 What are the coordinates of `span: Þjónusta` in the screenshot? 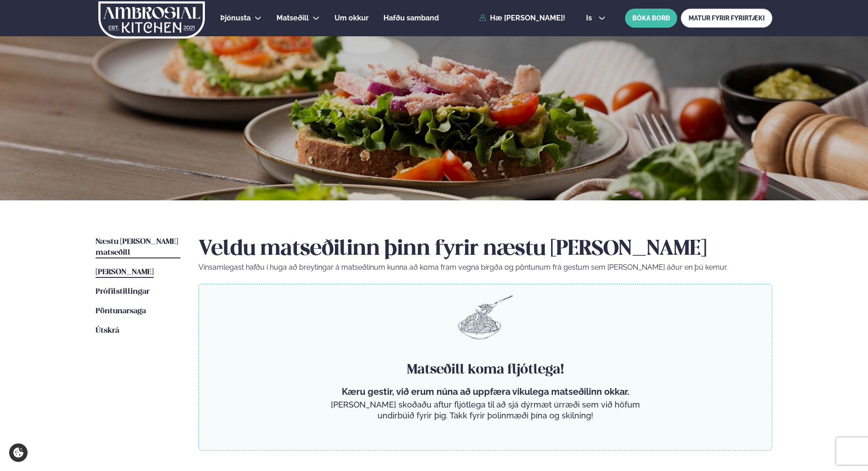 It's located at (235, 17).